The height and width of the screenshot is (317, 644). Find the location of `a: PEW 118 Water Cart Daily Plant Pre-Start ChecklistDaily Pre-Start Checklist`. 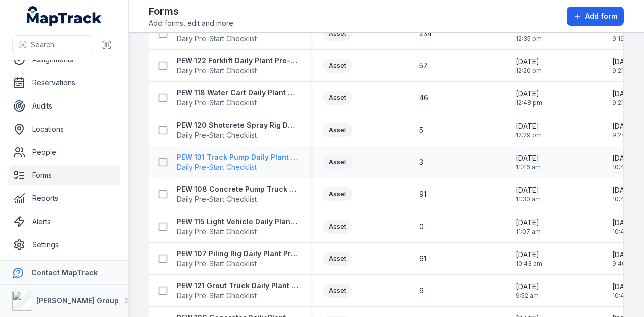

a: PEW 118 Water Cart Daily Plant Pre-Start ChecklistDaily Pre-Start Checklist is located at coordinates (238, 98).